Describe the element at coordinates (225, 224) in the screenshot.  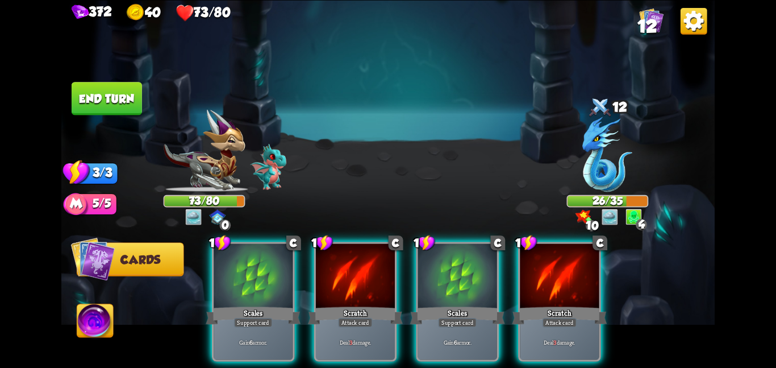
I see `div: 0` at that location.